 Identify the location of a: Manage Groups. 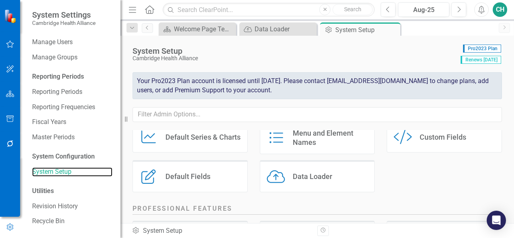
(72, 57).